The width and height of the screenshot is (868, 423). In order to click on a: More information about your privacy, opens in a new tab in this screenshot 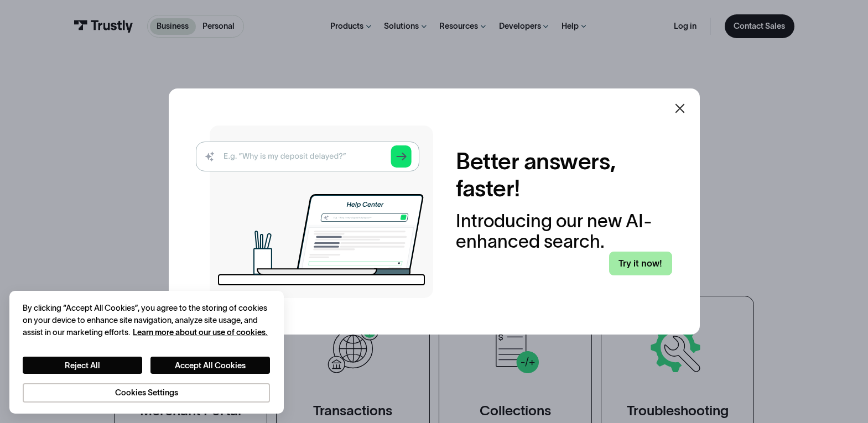, I will do `click(200, 332)`.